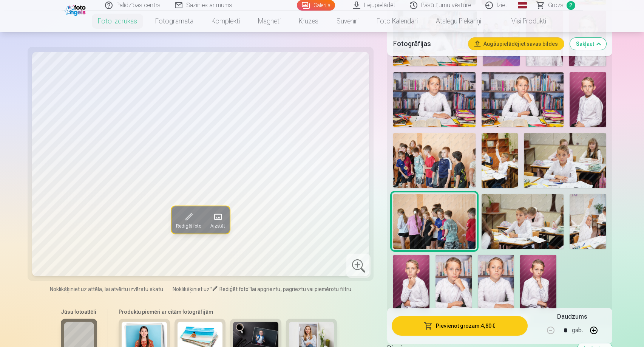  I want to click on button: Sakļaut, so click(588, 44).